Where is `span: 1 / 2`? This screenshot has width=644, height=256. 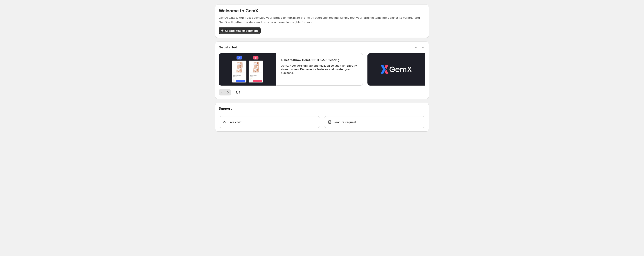
span: 1 / 2 is located at coordinates (238, 93).